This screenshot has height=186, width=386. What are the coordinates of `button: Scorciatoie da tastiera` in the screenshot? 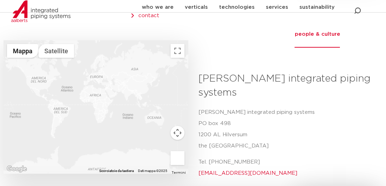 It's located at (116, 171).